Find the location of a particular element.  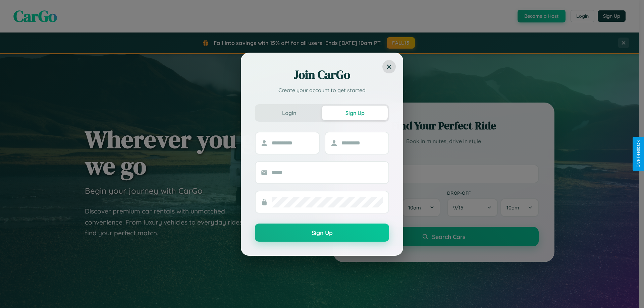

p: Create your account to get started is located at coordinates (322, 90).